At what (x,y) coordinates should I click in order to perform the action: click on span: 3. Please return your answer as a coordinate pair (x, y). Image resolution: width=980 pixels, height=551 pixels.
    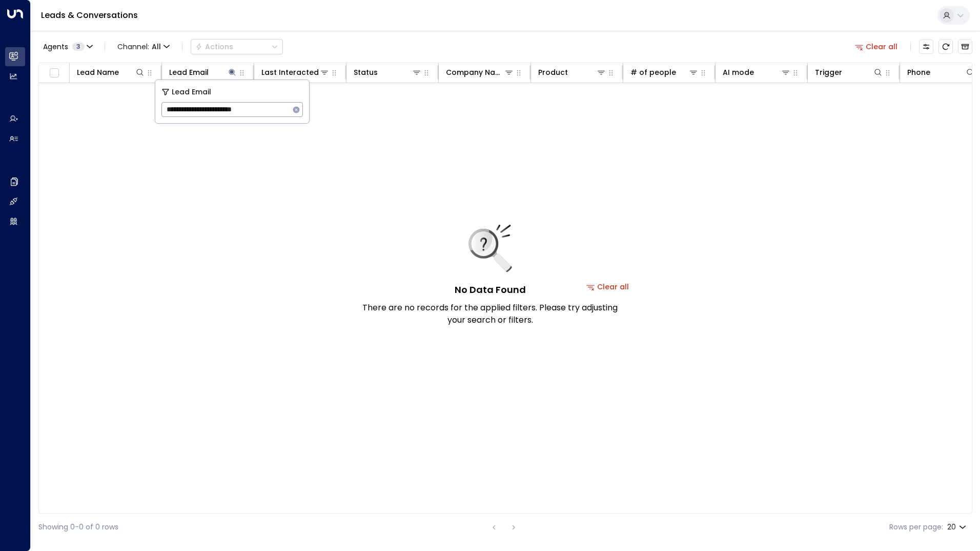
    Looking at the image, I should click on (79, 47).